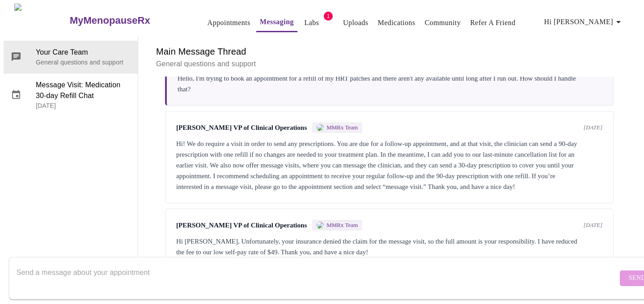  I want to click on a: Community, so click(442, 23).